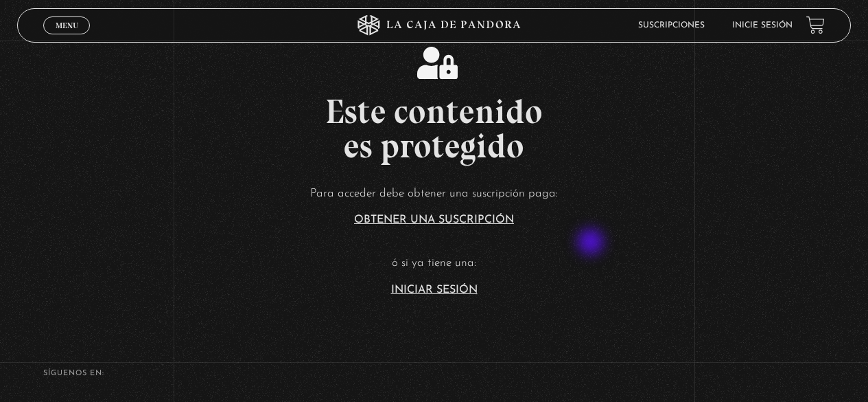 This screenshot has width=868, height=402. What do you see at coordinates (434, 290) in the screenshot?
I see `a: Iniciar Sesión` at bounding box center [434, 290].